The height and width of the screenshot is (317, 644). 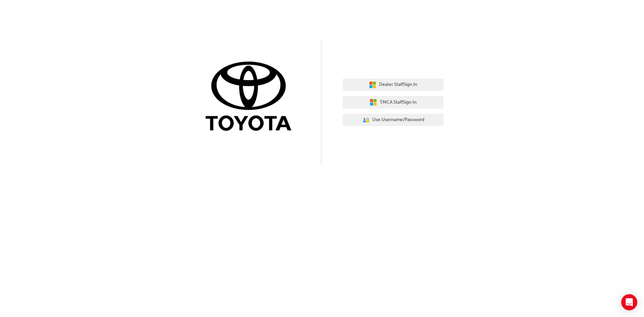 I want to click on img: Trak, so click(x=251, y=97).